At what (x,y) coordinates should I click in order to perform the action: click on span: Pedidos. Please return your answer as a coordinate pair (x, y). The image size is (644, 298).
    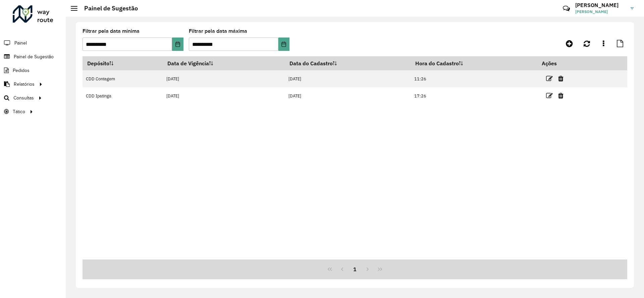
    Looking at the image, I should click on (21, 71).